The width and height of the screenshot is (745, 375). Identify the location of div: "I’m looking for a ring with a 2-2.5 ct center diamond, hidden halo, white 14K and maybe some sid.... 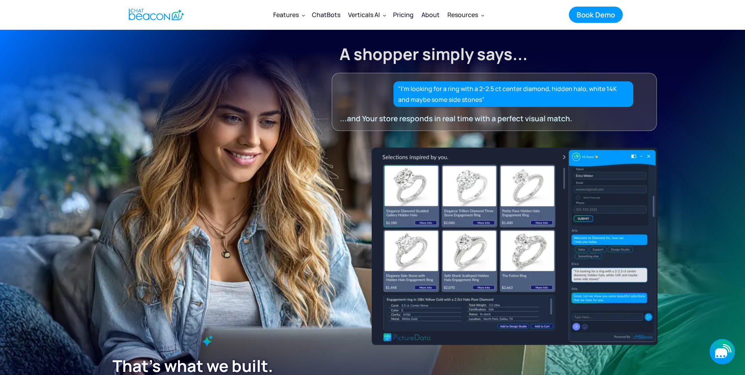
(513, 94).